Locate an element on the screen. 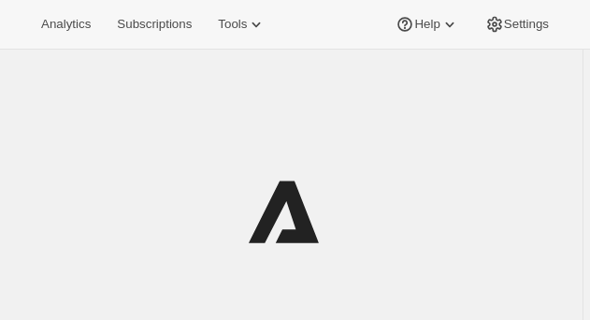  span: Subscriptions is located at coordinates (154, 24).